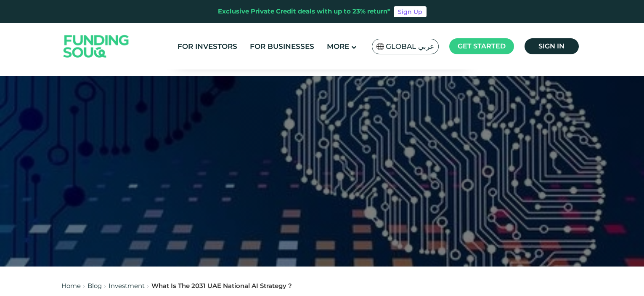 Image resolution: width=644 pixels, height=296 pixels. Describe the element at coordinates (304, 11) in the screenshot. I see `div: Exclusive Private Credit deals with up to 23% return*` at that location.